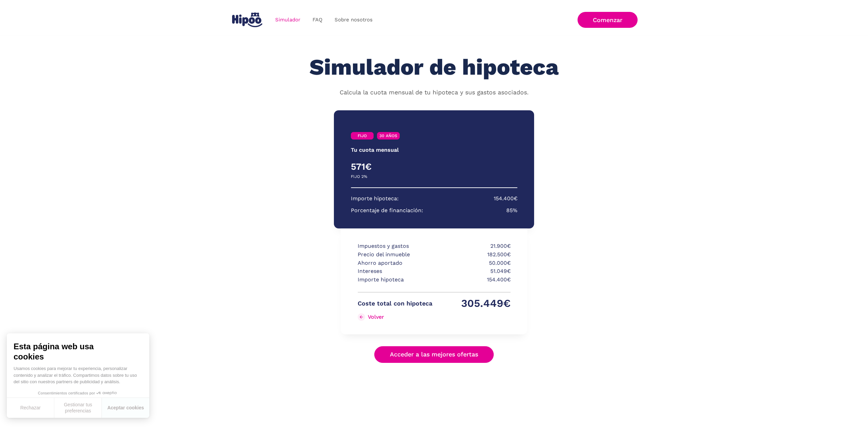 The width and height of the screenshot is (868, 445). I want to click on a: Volver, so click(395, 317).